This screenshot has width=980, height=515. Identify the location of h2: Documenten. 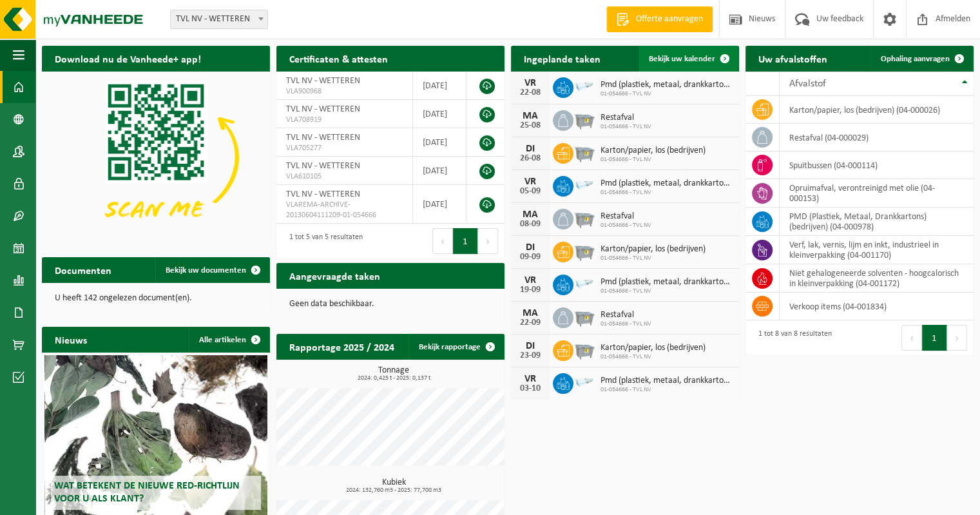
(83, 269).